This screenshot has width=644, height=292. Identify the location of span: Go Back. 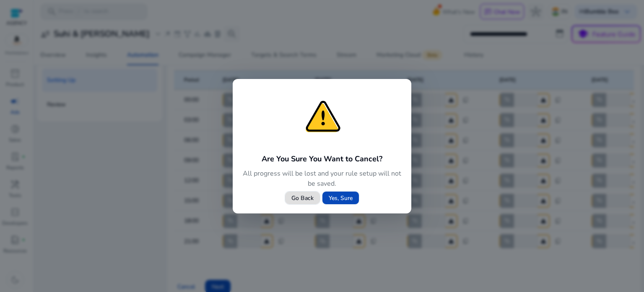
(302, 198).